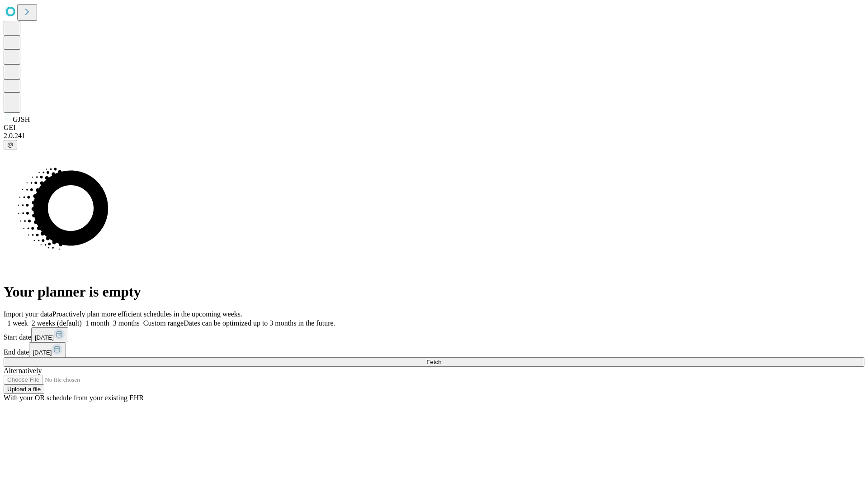 Image resolution: width=868 pixels, height=489 pixels. I want to click on div: GEI, so click(434, 128).